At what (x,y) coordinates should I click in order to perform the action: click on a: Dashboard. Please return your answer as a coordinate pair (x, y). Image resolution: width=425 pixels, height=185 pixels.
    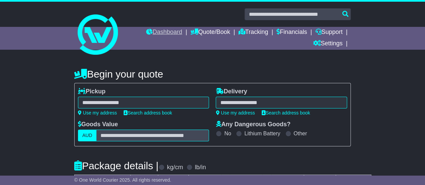
    Looking at the image, I should click on (164, 33).